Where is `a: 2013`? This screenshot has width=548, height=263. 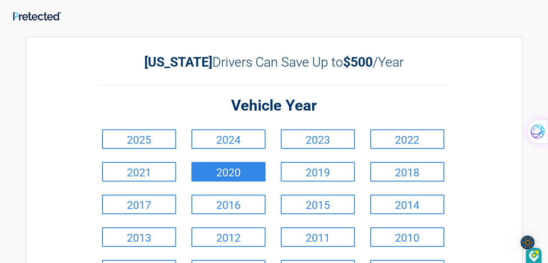
a: 2013 is located at coordinates (139, 237).